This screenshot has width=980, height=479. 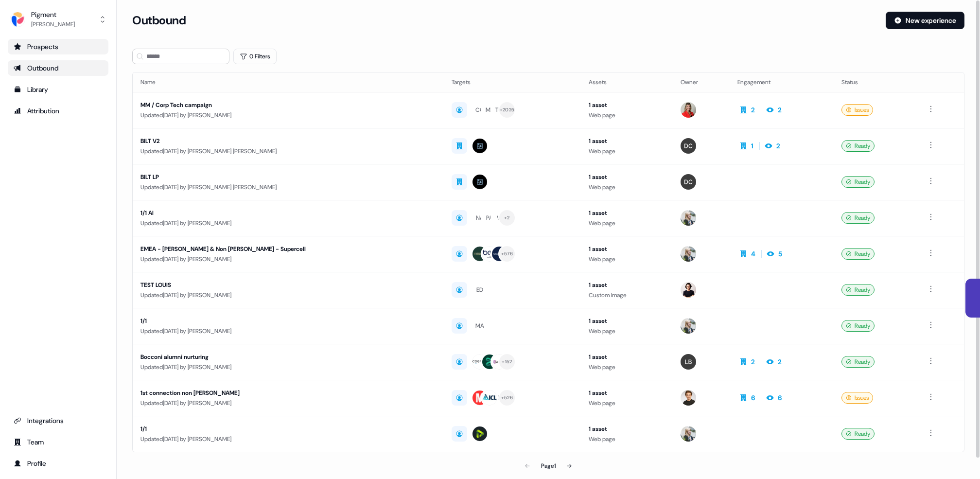 I want to click on div: BILT LP, so click(x=263, y=177).